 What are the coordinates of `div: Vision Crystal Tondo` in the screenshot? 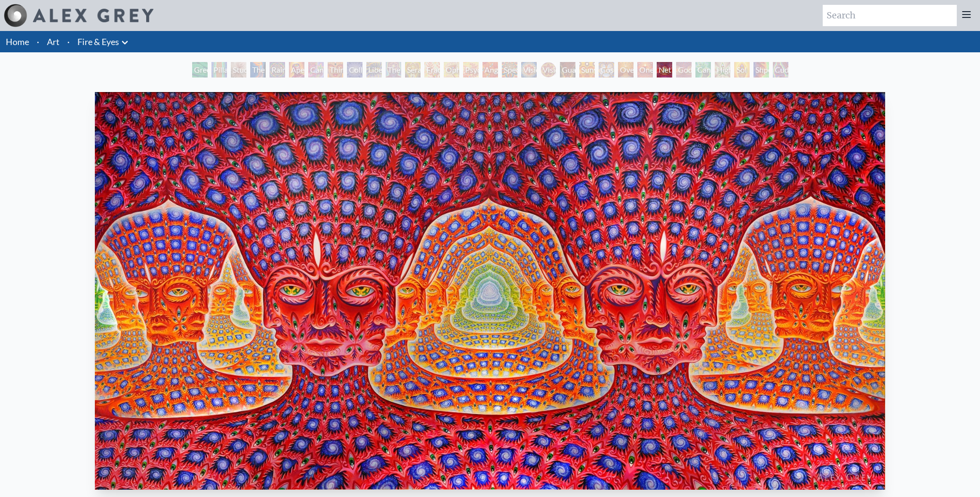 It's located at (548, 69).